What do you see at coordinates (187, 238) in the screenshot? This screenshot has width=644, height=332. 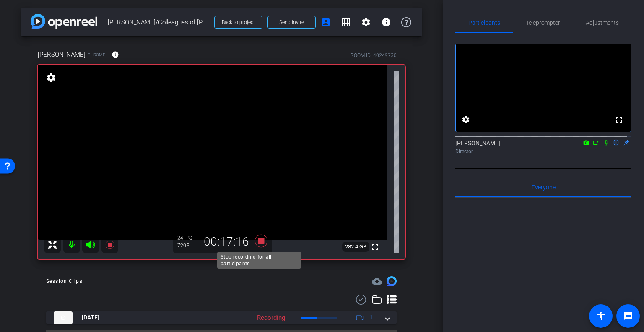 I see `span: FPS` at bounding box center [187, 238].